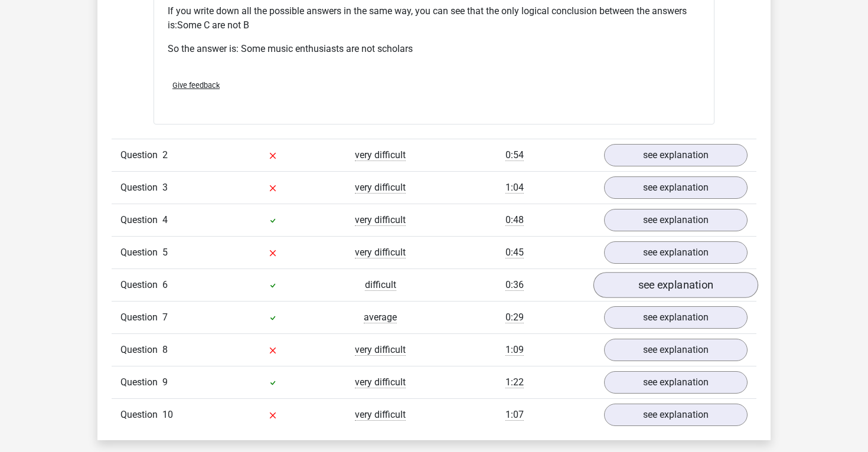 The width and height of the screenshot is (868, 452). What do you see at coordinates (164, 382) in the screenshot?
I see `span: 9` at bounding box center [164, 382].